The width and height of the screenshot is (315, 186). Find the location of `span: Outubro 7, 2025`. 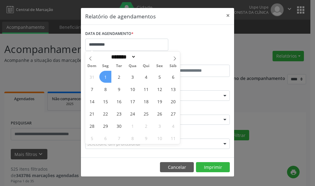

span: Outubro 7, 2025 is located at coordinates (119, 138).